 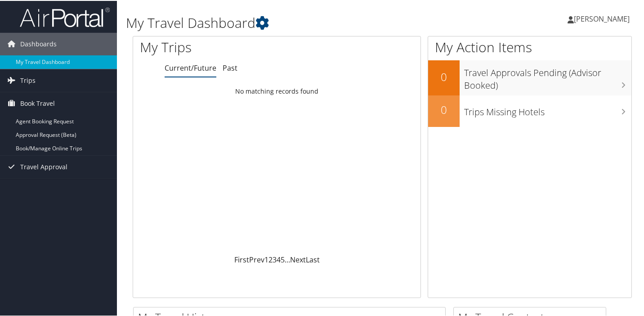 I want to click on a: Next, so click(x=298, y=259).